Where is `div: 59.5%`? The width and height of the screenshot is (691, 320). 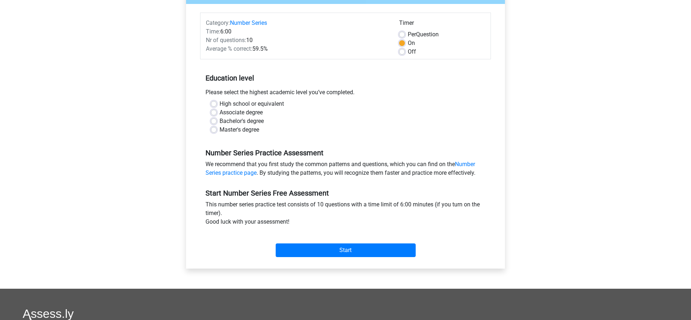 div: 59.5% is located at coordinates (297, 49).